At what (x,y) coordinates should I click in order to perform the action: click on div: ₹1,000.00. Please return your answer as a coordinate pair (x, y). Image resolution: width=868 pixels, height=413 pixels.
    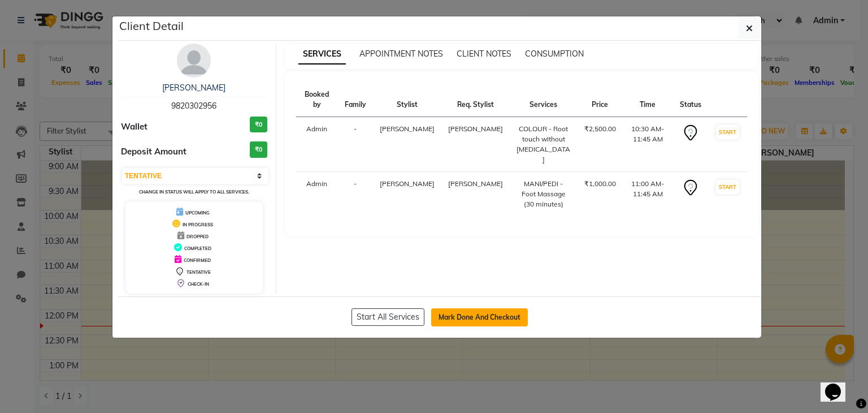
    Looking at the image, I should click on (600, 184).